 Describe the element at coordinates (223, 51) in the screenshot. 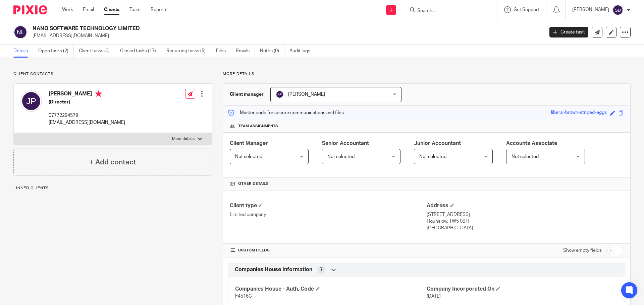

I see `a: Files` at that location.